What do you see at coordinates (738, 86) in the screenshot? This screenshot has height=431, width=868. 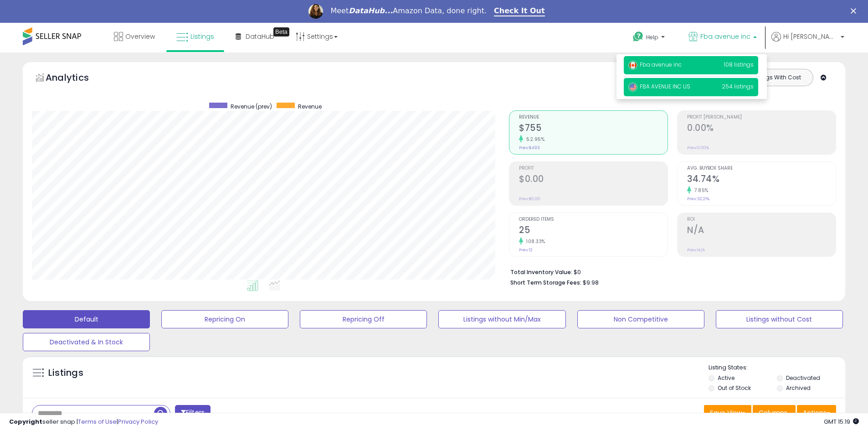 I see `span: 254 listings` at bounding box center [738, 86].